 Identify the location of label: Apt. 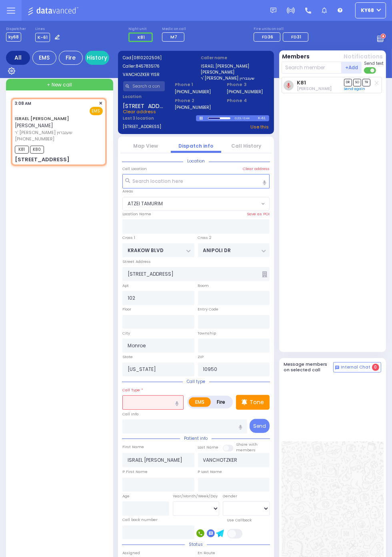
(125, 286).